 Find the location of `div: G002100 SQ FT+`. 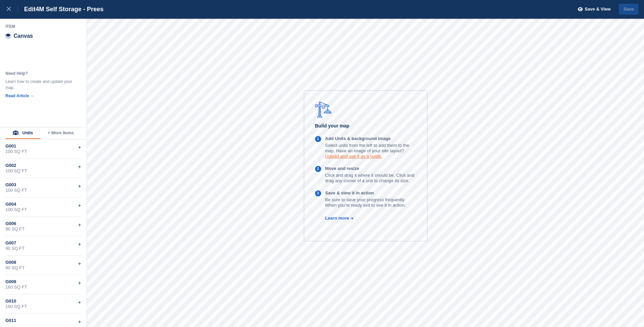

div: G002100 SQ FT+ is located at coordinates (43, 168).